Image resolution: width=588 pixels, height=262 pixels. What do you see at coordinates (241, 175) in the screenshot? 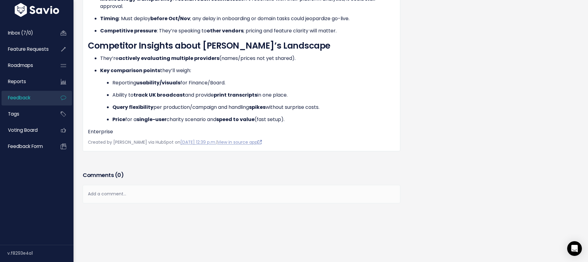
I see `h3: Comments ( )` at bounding box center [241, 175].